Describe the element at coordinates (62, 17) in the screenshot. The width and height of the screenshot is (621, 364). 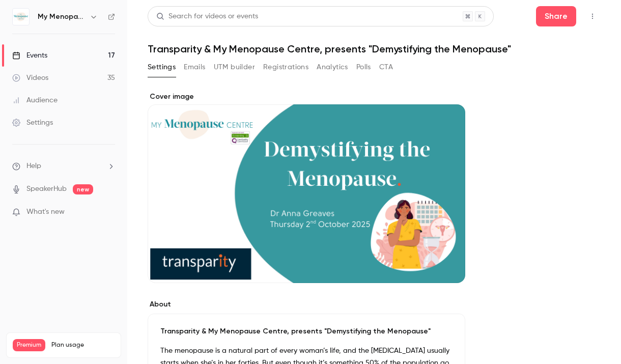
I see `h6: My Menopause Centre` at that location.